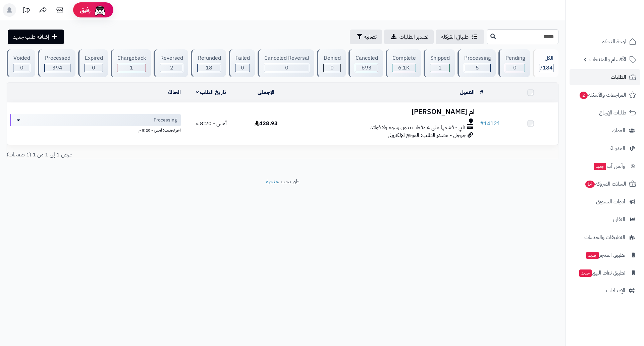 The width and height of the screenshot is (644, 346). What do you see at coordinates (403, 63) in the screenshot?
I see `a: Complete 6.1K` at bounding box center [403, 63].